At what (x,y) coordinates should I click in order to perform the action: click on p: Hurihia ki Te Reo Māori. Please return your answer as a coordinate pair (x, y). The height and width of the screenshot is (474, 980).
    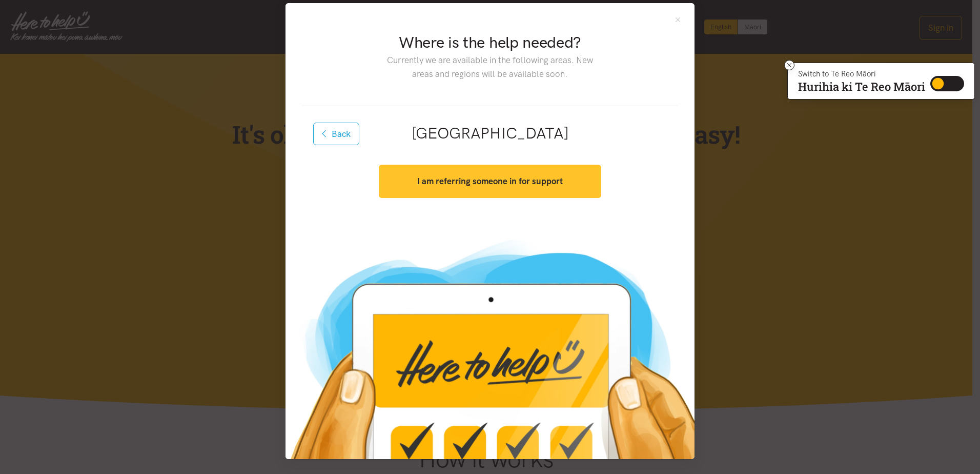
    Looking at the image, I should click on (862, 87).